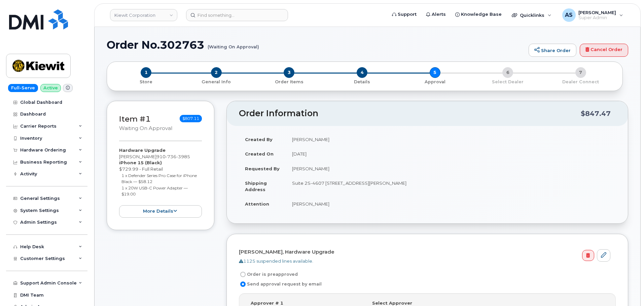 This screenshot has height=306, width=644. What do you see at coordinates (425, 261) in the screenshot?
I see `div: 1125 suspended lines available.` at bounding box center [425, 261].